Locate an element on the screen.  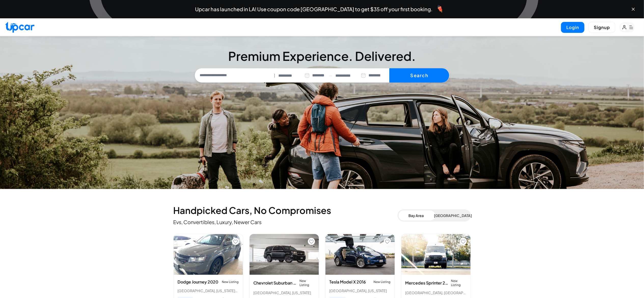
h3: Dodge Journey 2020 is located at coordinates (198, 281).